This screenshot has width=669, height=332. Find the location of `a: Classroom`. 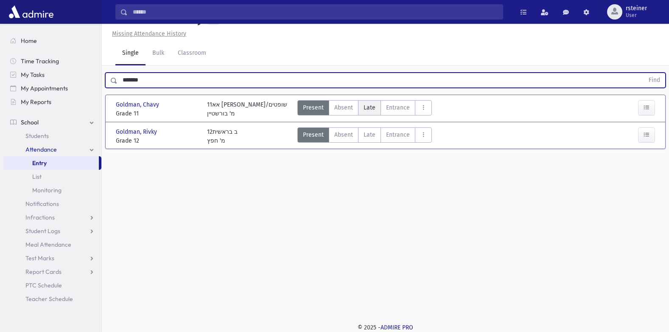

a: Classroom is located at coordinates (192, 53).